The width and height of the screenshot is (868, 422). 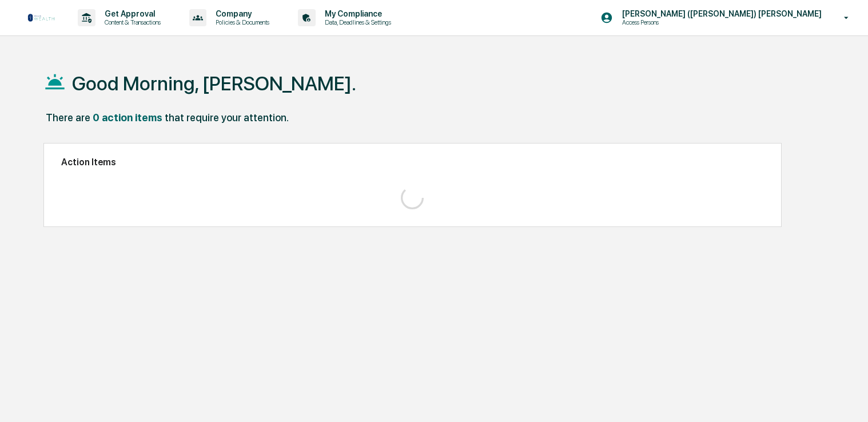 I want to click on div: that require your attention., so click(x=227, y=117).